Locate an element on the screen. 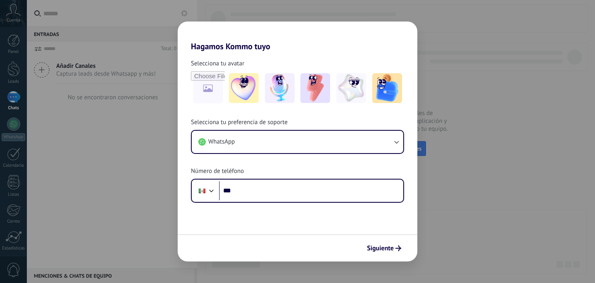  span: Selecciona tu preferencia de soporte is located at coordinates (239, 122).